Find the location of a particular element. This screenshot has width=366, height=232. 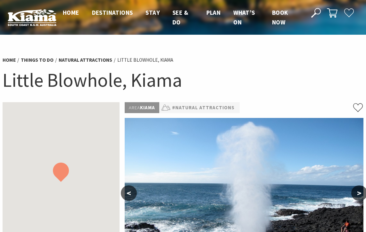

span: Home is located at coordinates (71, 13).